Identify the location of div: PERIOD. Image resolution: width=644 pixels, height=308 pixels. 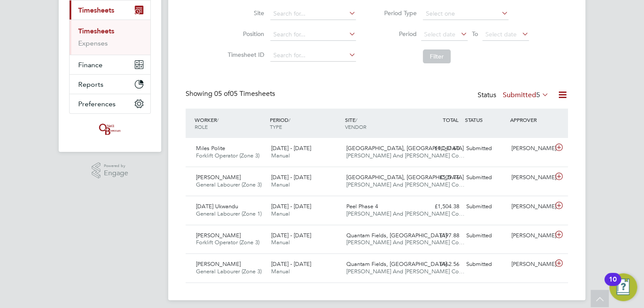
(305, 123).